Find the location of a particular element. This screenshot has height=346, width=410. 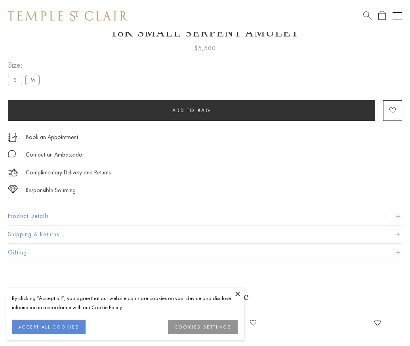

button: Shipping & Returns is located at coordinates (205, 234).